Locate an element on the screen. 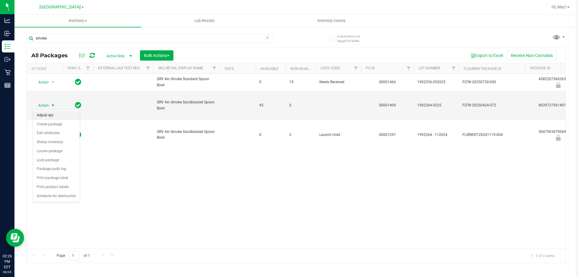 Image resolution: width=578 pixels, height=277 pixels. a: Lot Number is located at coordinates (430, 68).